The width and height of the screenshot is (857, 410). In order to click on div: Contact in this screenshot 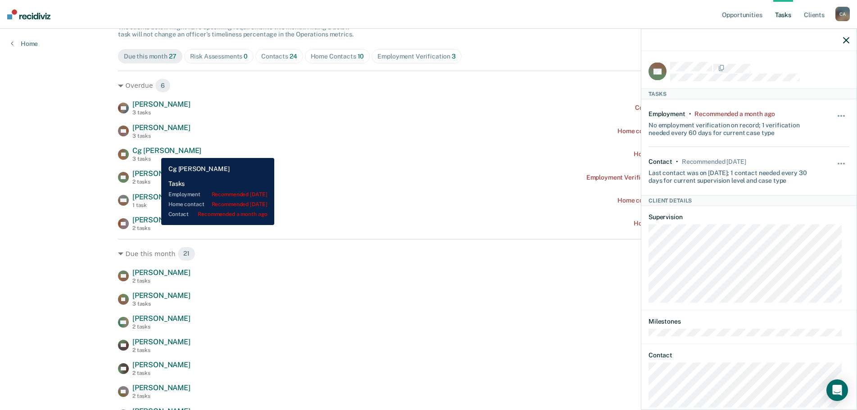, I will do `click(660, 162)`.